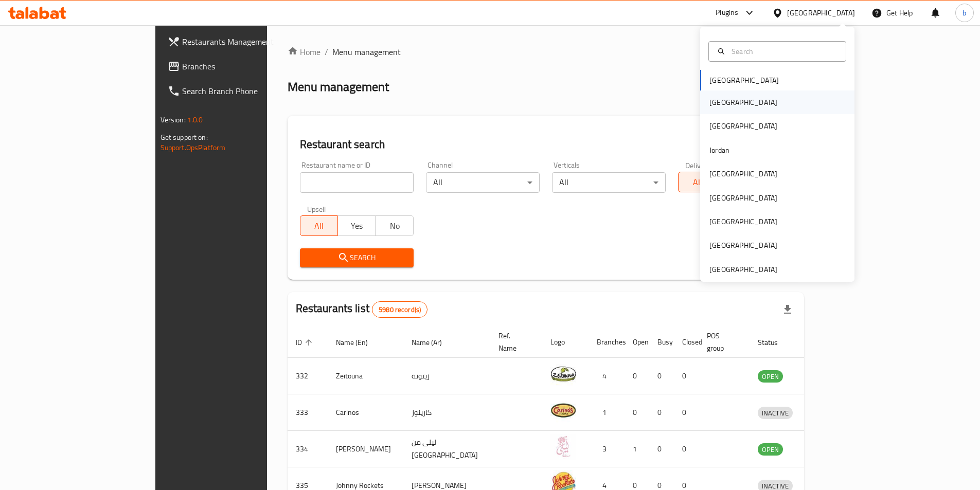  What do you see at coordinates (246, 91) in the screenshot?
I see `span: Search Branch Phone` at bounding box center [246, 91].